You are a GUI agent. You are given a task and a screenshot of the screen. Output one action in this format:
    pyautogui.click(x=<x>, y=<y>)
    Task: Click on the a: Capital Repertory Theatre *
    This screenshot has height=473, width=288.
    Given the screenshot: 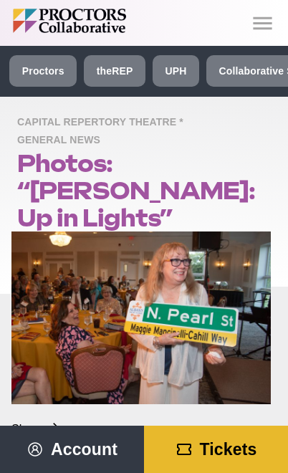 What is the action you would take?
    pyautogui.click(x=104, y=121)
    